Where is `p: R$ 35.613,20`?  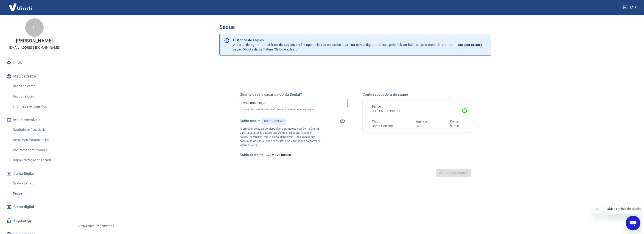 p: R$ 35.613,20 is located at coordinates (273, 121).